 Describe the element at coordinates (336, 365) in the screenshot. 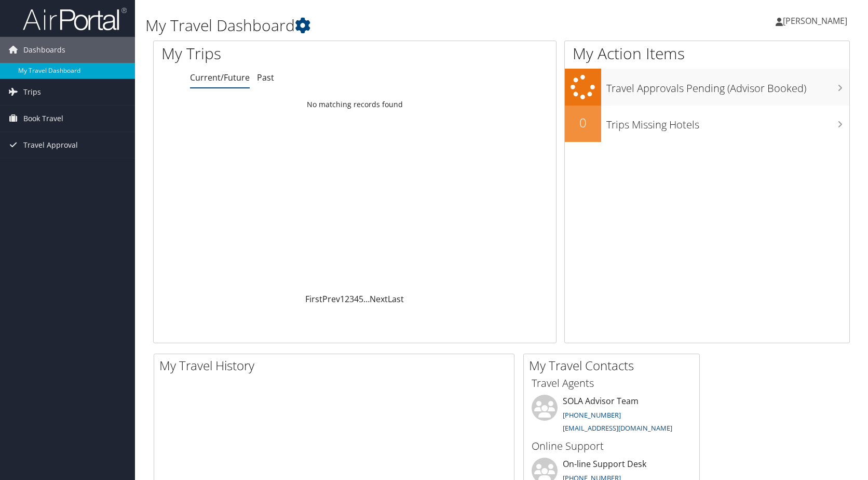

I see `h2: My Travel History` at that location.